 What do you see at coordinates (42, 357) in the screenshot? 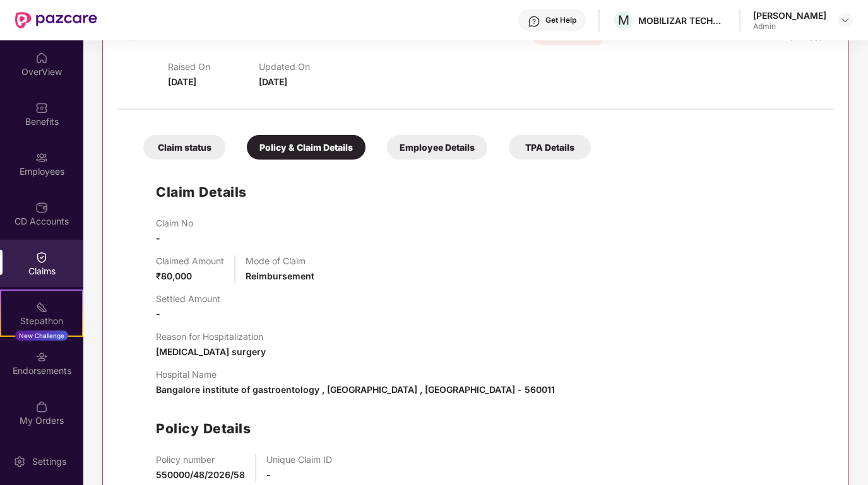
I see `img: svg+xml;base64,PHN2ZyBpZD0iRW5kb3JzZW1lbnRzIiB4bWxucz0iaHR0cDovL3d3dy53My5vcmcvMjAwMC9zdmciIHdpZH...` at bounding box center [42, 357].